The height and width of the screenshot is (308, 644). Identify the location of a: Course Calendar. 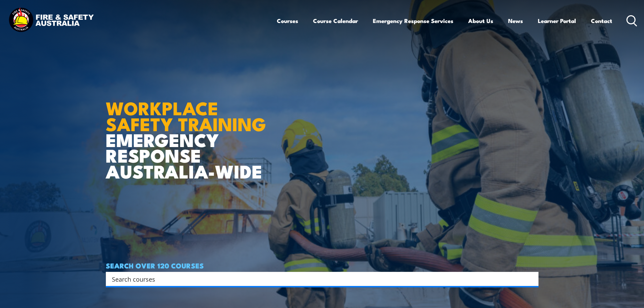
(335, 20).